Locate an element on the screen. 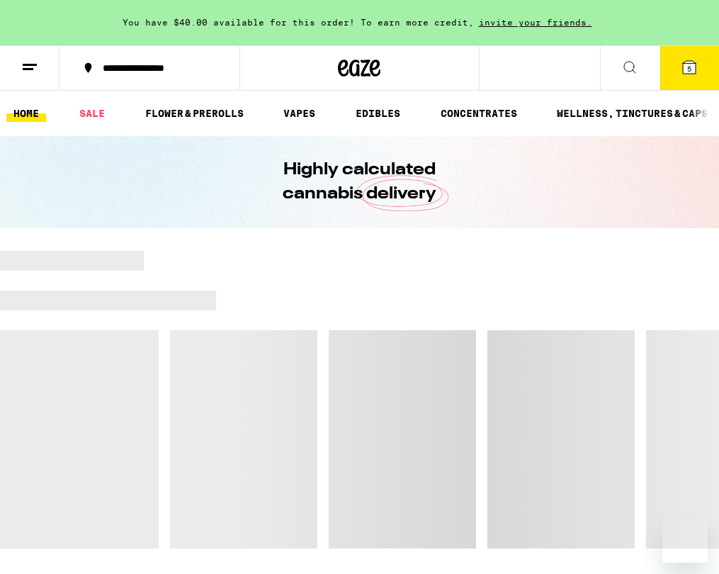  a: SALE is located at coordinates (92, 113).